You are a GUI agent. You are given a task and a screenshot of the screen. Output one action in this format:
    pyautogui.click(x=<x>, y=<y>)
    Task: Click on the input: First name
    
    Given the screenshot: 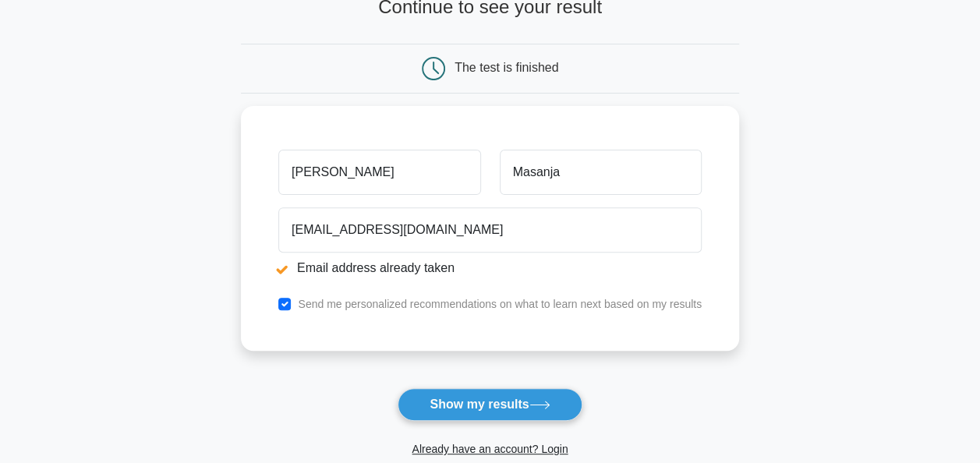 What is the action you would take?
    pyautogui.click(x=379, y=172)
    